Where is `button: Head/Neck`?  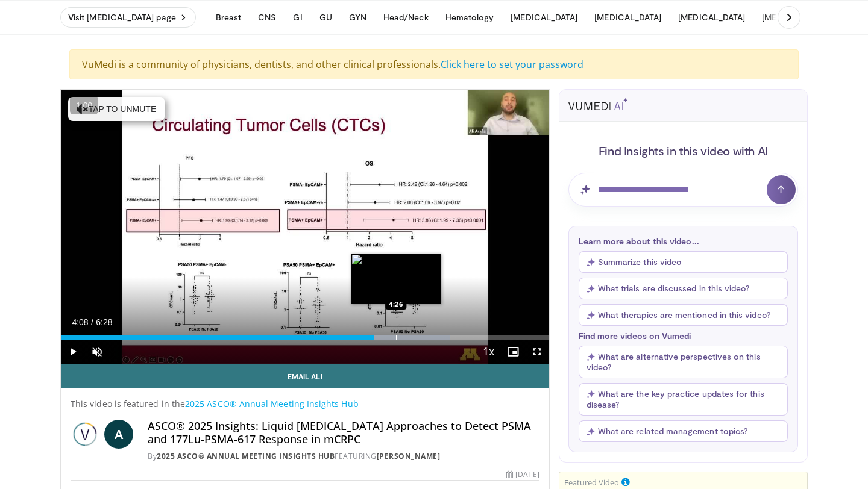 button: Head/Neck is located at coordinates (406, 18).